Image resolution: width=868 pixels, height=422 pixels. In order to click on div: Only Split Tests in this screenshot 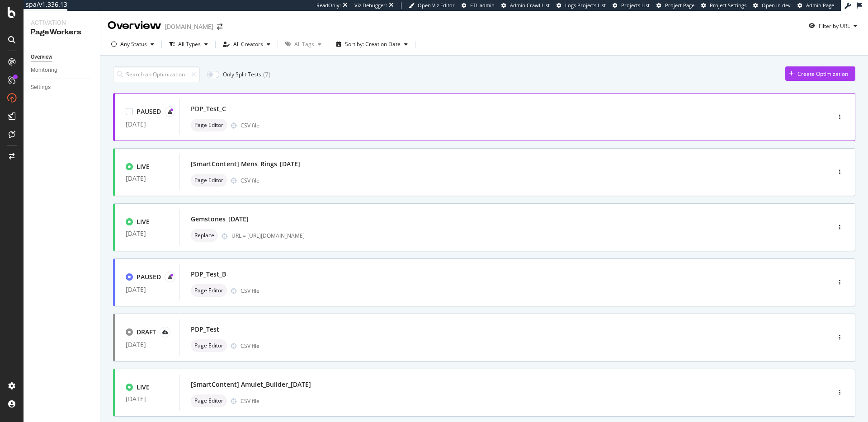, I will do `click(242, 74)`.